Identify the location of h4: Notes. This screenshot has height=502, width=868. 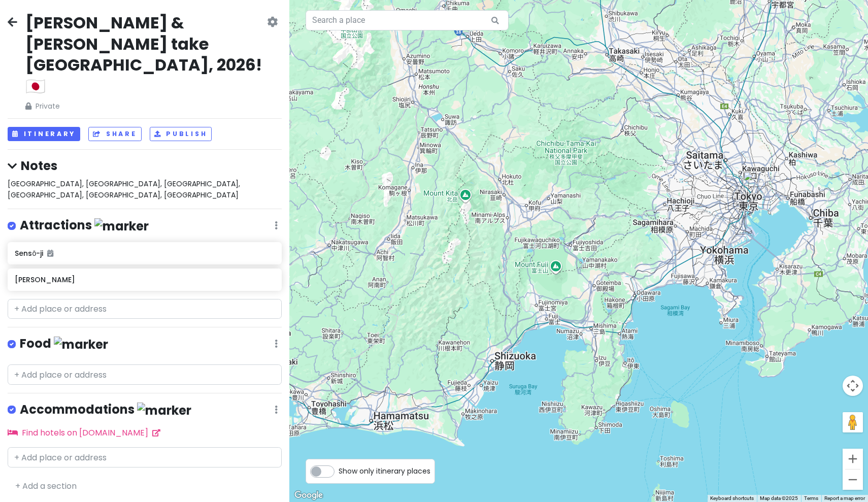
(145, 166).